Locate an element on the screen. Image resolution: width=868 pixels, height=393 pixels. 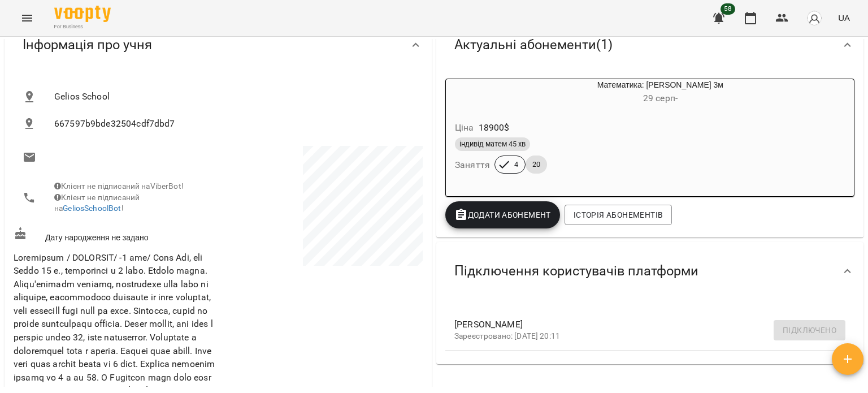
span: Клієнт не підписаний на ViberBot! is located at coordinates (119, 186).